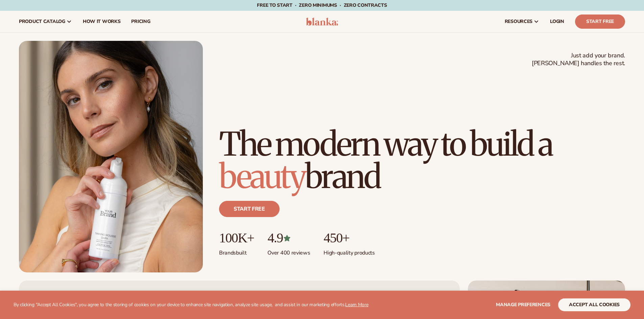 This screenshot has width=644, height=319. Describe the element at coordinates (557, 21) in the screenshot. I see `span: LOGIN` at that location.